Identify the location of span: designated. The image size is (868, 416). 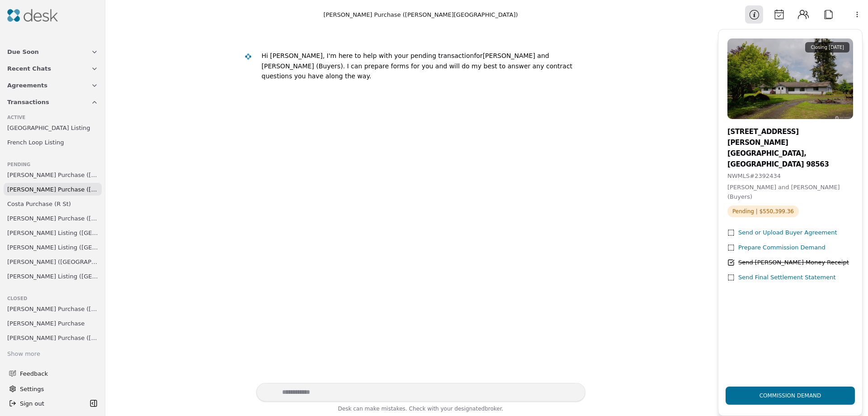
(470, 409).